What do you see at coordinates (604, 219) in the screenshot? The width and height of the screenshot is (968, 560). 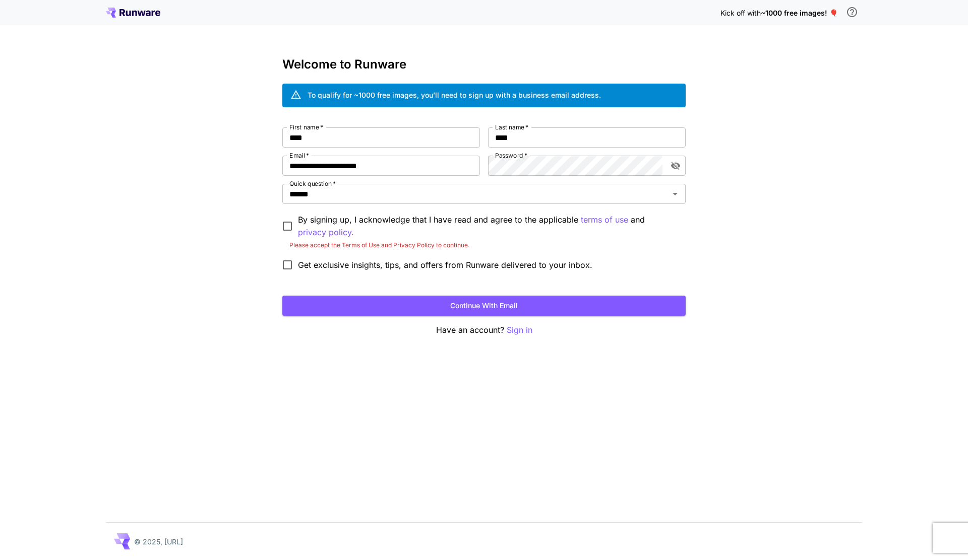 I see `button: By signing up, I acknowledge that I have read and agree to the applicable and privacy policy.` at bounding box center [604, 219].